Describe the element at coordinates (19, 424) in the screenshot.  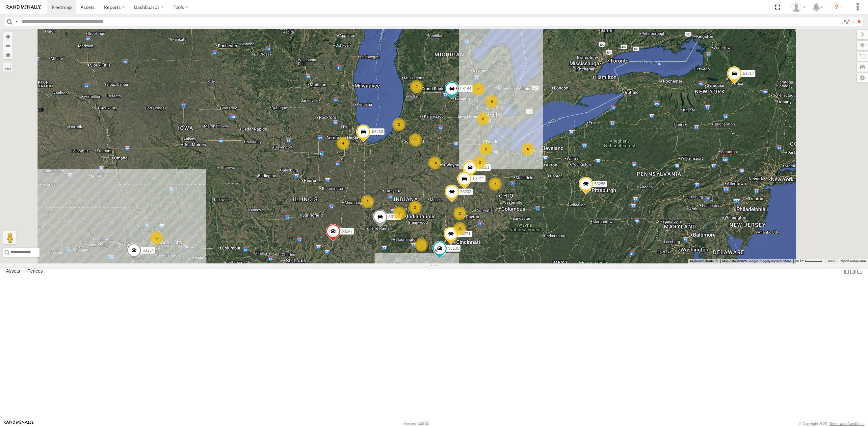
I see `a: Visit our Website` at that location.